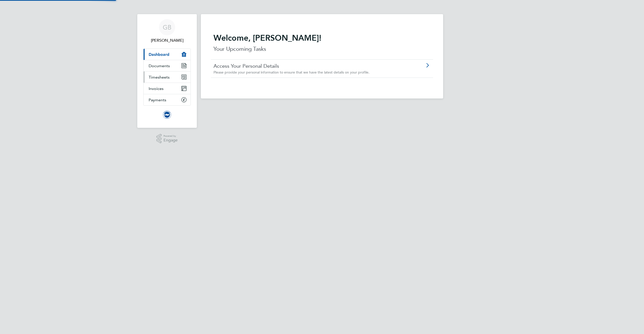  Describe the element at coordinates (167, 71) in the screenshot. I see `nav: Main navigation` at that location.